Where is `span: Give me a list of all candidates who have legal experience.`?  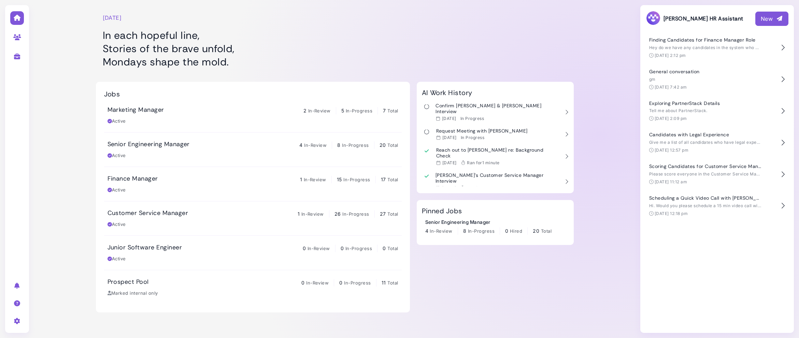 span: Give me a list of all candidates who have legal experience. is located at coordinates (709, 142).